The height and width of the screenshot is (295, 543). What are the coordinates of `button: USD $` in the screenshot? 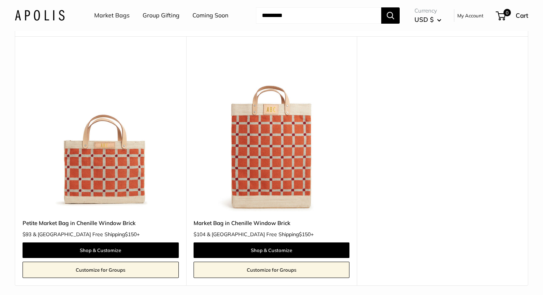 It's located at (428, 20).